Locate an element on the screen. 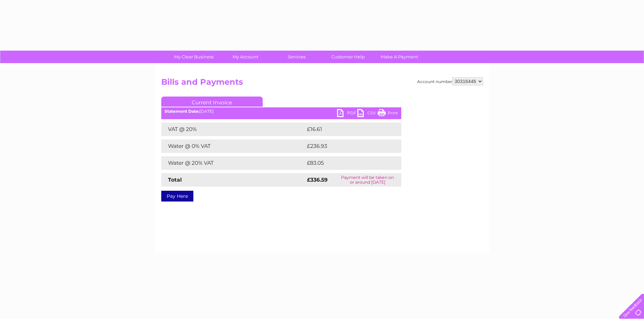  a: Customer Help is located at coordinates (348, 57).